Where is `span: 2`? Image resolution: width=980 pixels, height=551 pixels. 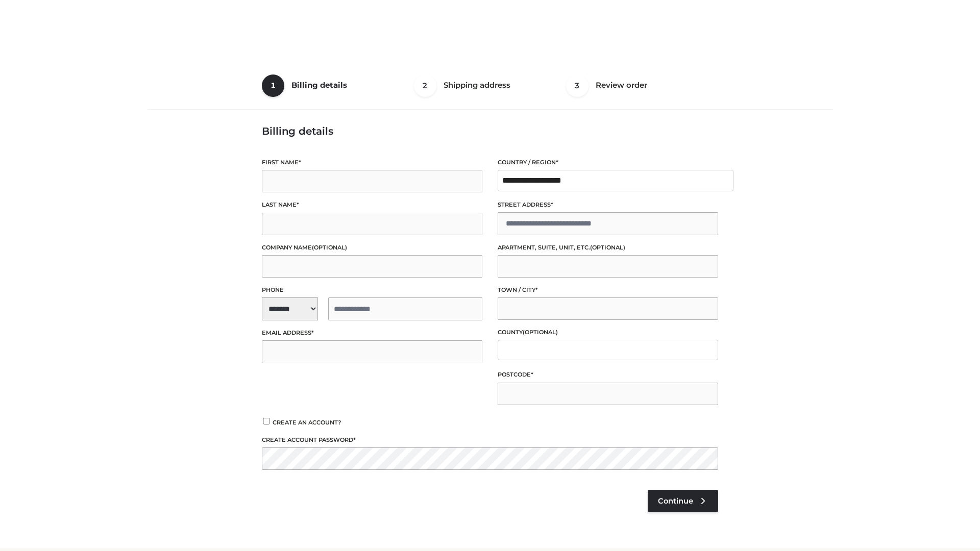
span: 2 is located at coordinates (425, 85).